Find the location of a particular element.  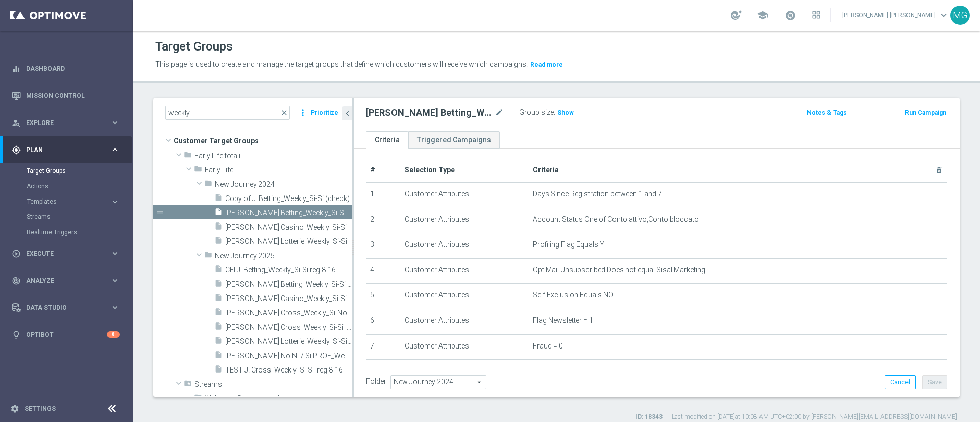

div: Streams is located at coordinates (79, 217).